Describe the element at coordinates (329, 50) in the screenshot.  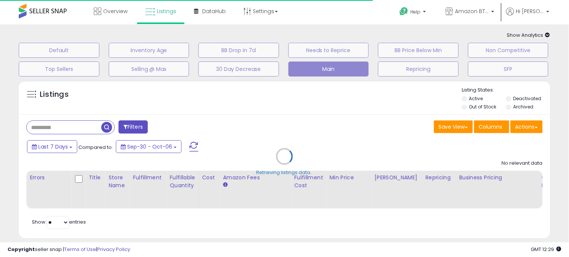
I see `button: Needs to Reprice` at that location.